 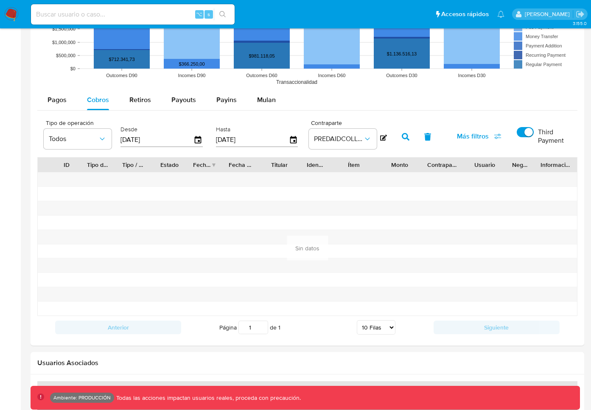 What do you see at coordinates (307, 363) in the screenshot?
I see `h2: Usuarios Asociados` at bounding box center [307, 363].